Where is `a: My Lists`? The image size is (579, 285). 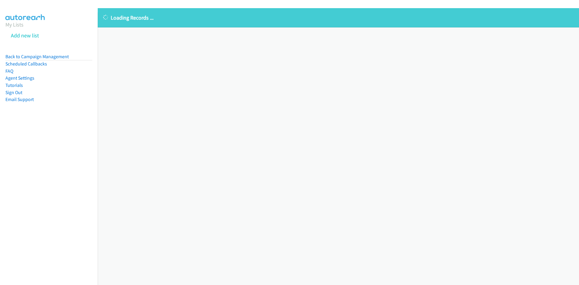 a: My Lists is located at coordinates (14, 24).